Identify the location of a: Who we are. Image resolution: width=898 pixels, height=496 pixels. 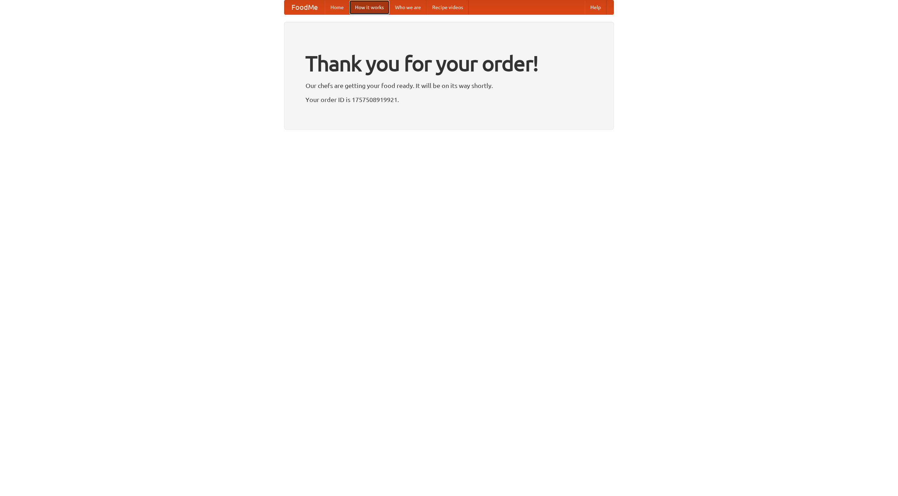
(408, 7).